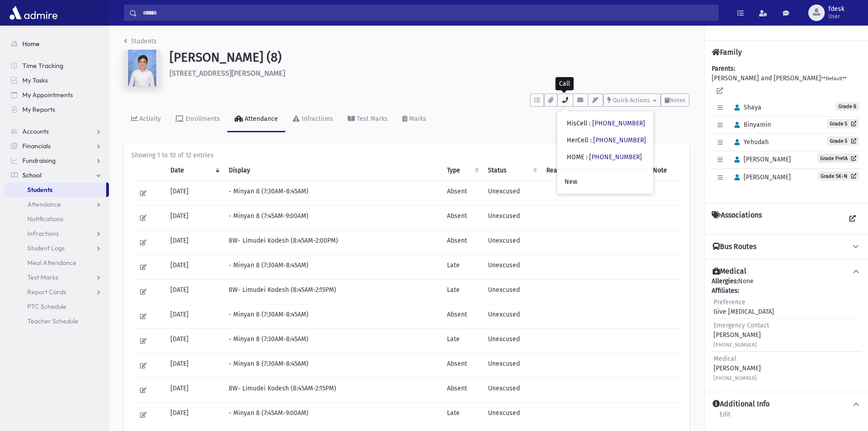 This screenshot has width=868, height=431. I want to click on a: PTC Schedule, so click(56, 307).